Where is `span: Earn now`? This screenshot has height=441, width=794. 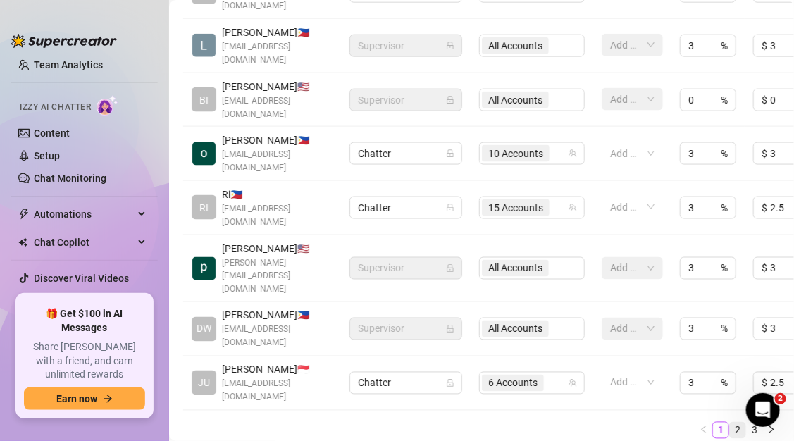
span: Earn now is located at coordinates (77, 399).